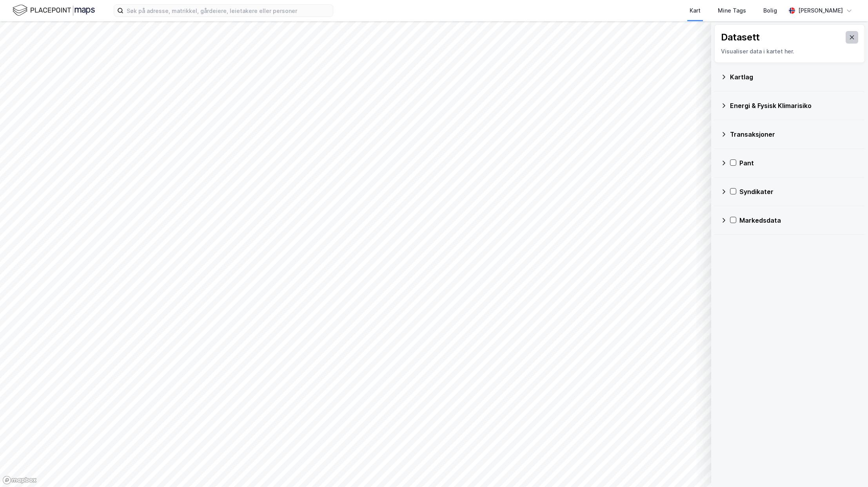  Describe the element at coordinates (795, 105) in the screenshot. I see `div: Energi & Fysisk Klimarisiko` at that location.